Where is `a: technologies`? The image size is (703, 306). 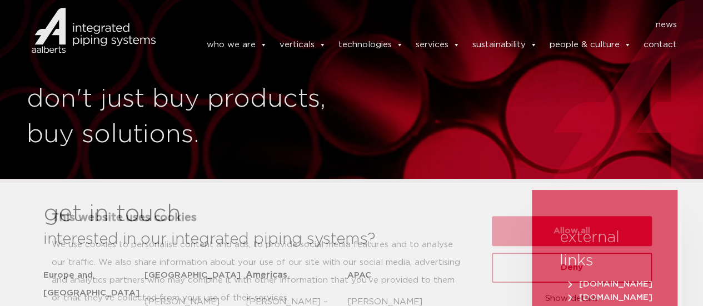
a: technologies is located at coordinates (370, 45).